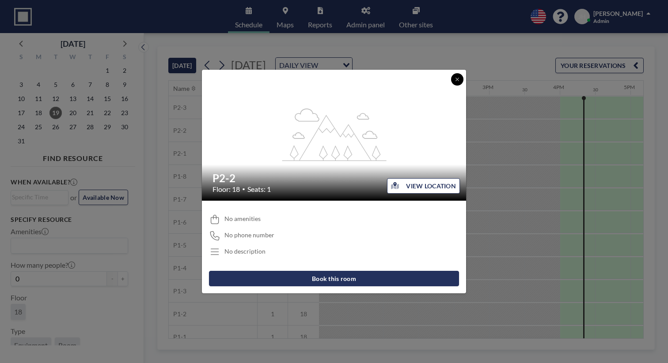 Image resolution: width=668 pixels, height=363 pixels. What do you see at coordinates (259, 189) in the screenshot?
I see `span: Seats: 1` at bounding box center [259, 189].